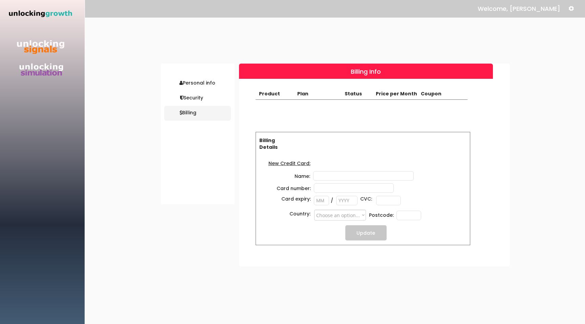 The width and height of the screenshot is (585, 324). What do you see at coordinates (197, 83) in the screenshot?
I see `div: Personal info` at bounding box center [197, 83].